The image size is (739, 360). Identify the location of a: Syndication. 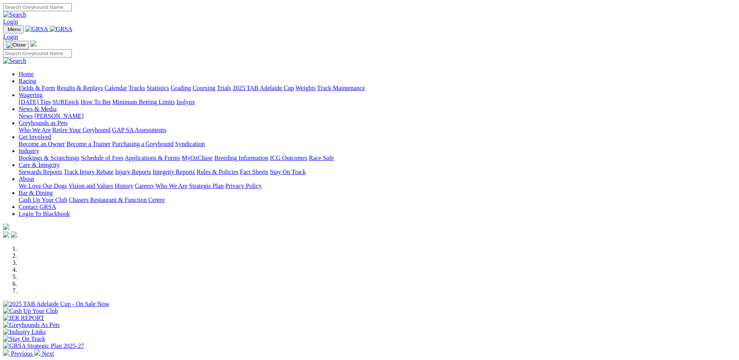
(190, 144).